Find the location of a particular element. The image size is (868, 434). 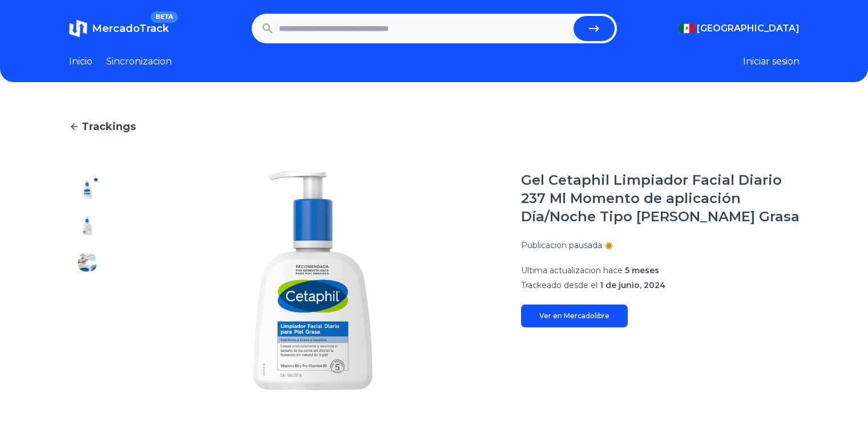

span: Ultima actualizacion hace is located at coordinates (571, 270).